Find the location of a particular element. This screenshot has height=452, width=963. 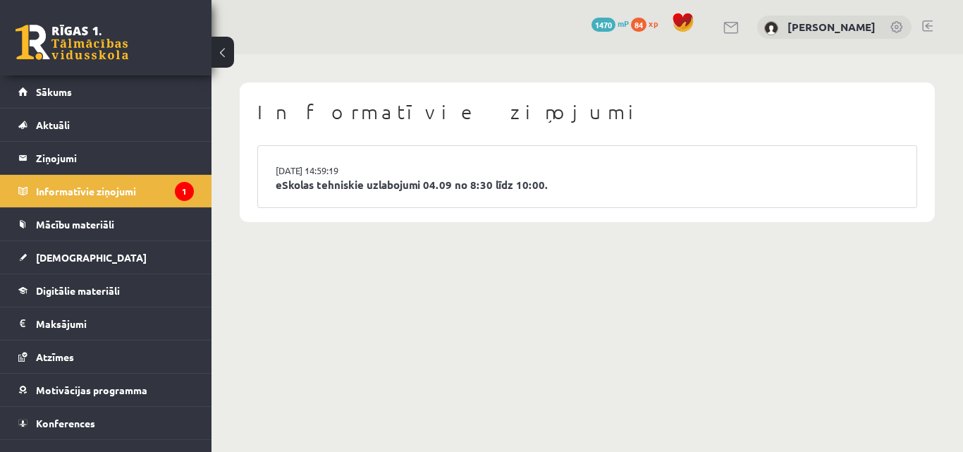

a: Mācību materiāli is located at coordinates (106, 224).